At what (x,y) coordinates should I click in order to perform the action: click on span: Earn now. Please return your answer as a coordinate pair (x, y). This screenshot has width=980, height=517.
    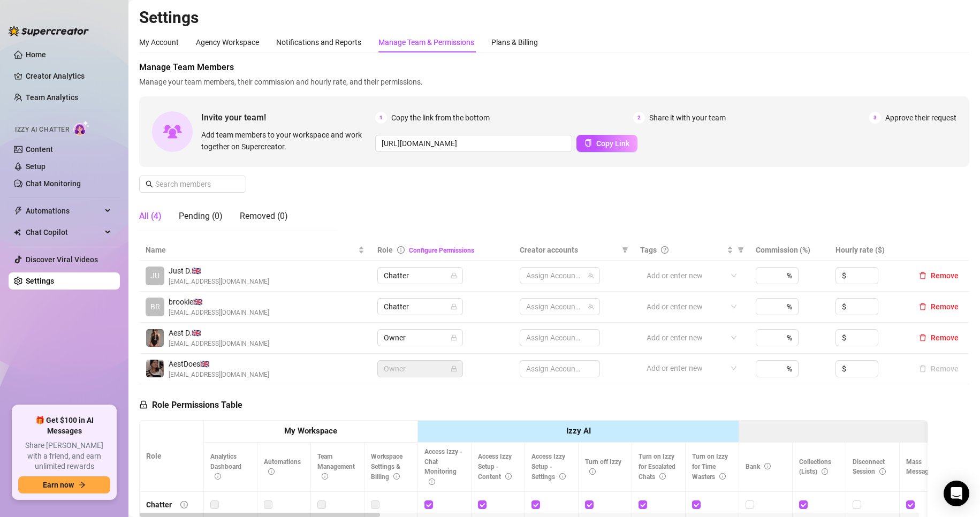
    Looking at the image, I should click on (58, 485).